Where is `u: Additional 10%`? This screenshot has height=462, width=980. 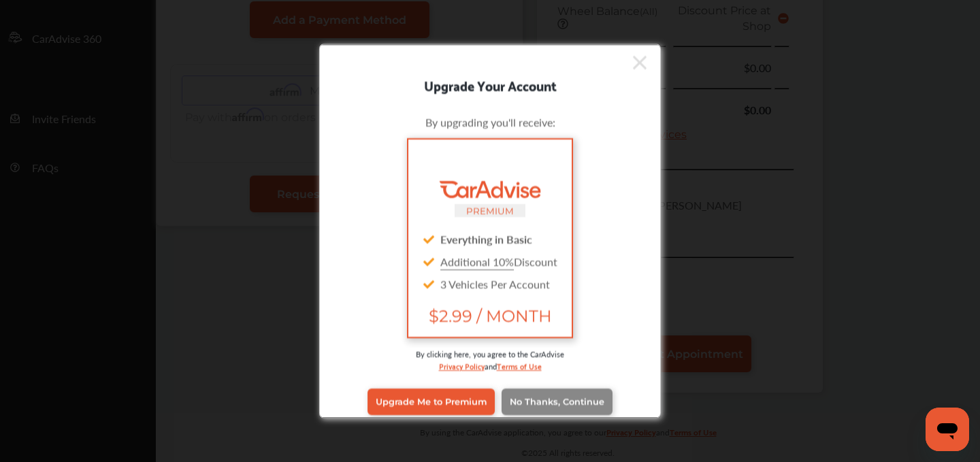 u: Additional 10% is located at coordinates (477, 260).